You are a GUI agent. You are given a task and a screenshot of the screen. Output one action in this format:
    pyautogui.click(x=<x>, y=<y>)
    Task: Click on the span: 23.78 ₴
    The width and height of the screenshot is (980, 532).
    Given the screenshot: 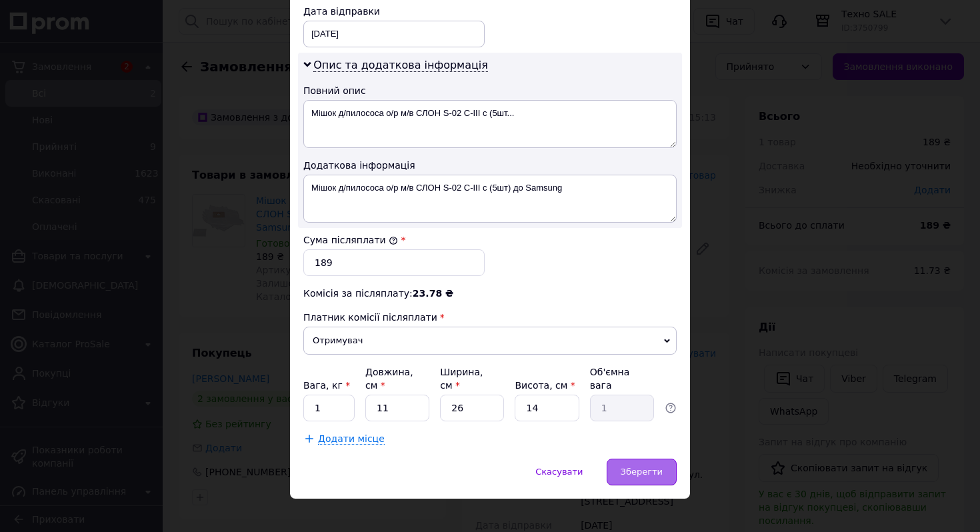 What is the action you would take?
    pyautogui.click(x=433, y=293)
    